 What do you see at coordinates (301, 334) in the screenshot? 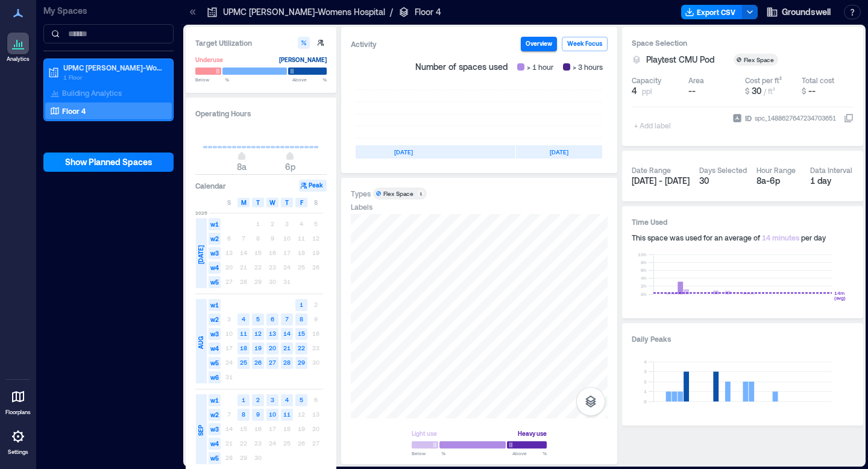
I see `text: 15` at bounding box center [301, 334].